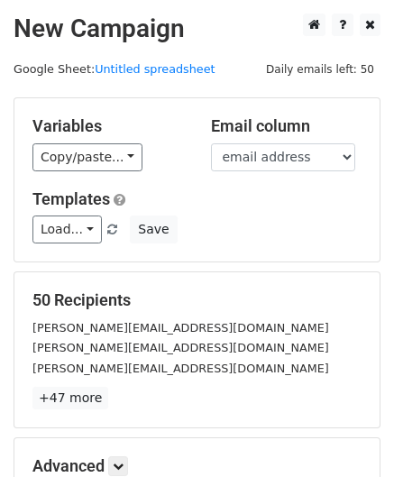  I want to click on h5: Variables, so click(108, 126).